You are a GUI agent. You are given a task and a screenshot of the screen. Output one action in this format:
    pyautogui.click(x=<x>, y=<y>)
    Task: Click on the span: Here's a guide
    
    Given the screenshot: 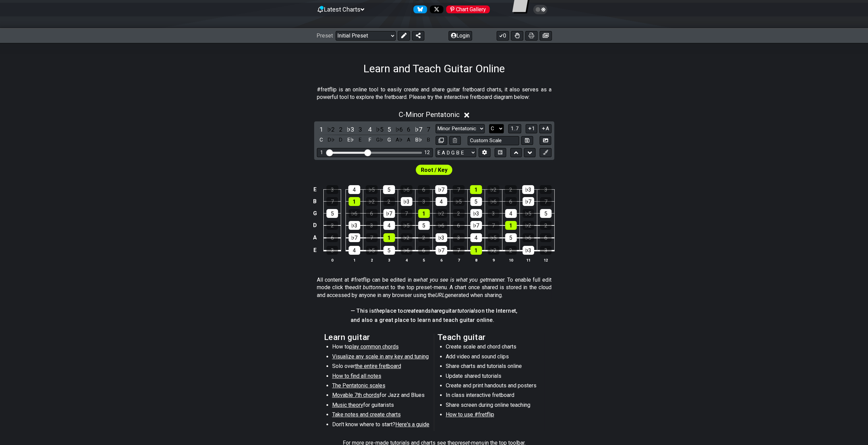 What is the action you would take?
    pyautogui.click(x=412, y=424)
    